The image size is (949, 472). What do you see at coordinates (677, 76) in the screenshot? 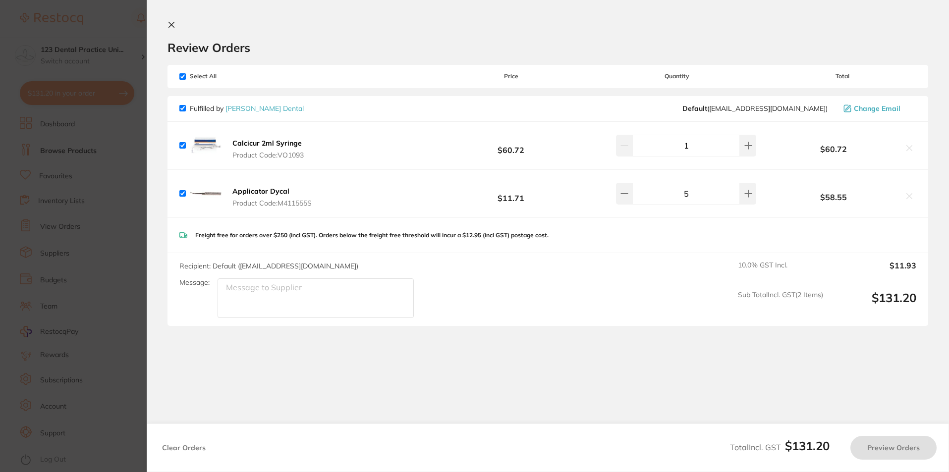
I see `span: Quantity` at bounding box center [677, 76].